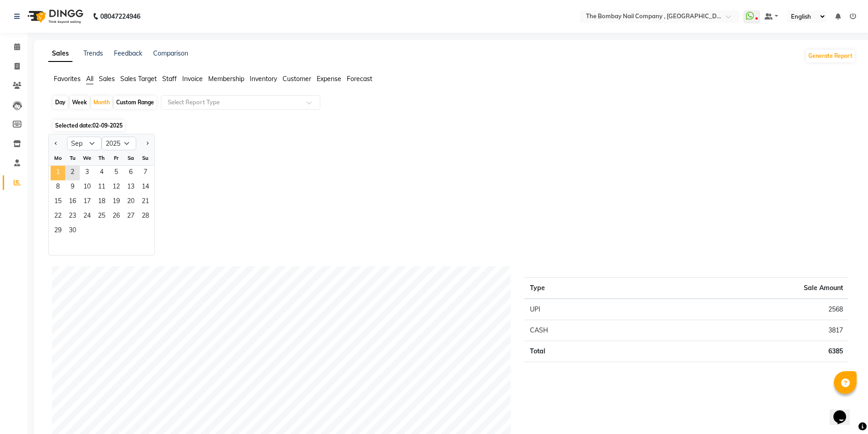 Image resolution: width=868 pixels, height=434 pixels. Describe the element at coordinates (101, 158) in the screenshot. I see `div: Th` at that location.